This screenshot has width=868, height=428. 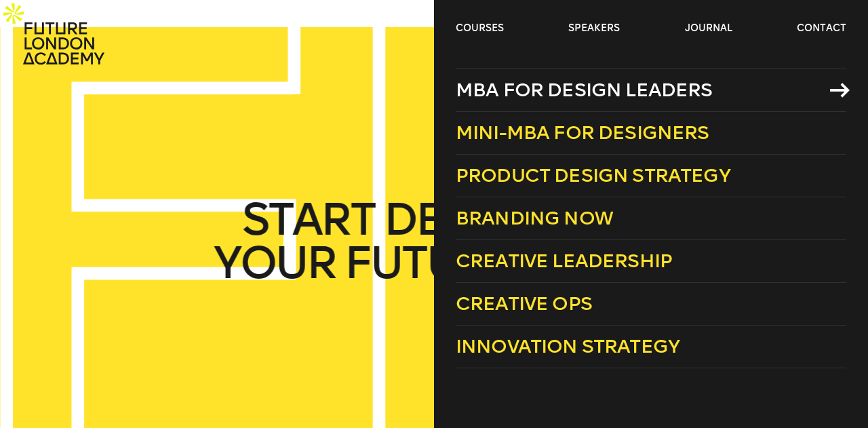 I want to click on a: MBA for Design Leaders, so click(x=651, y=90).